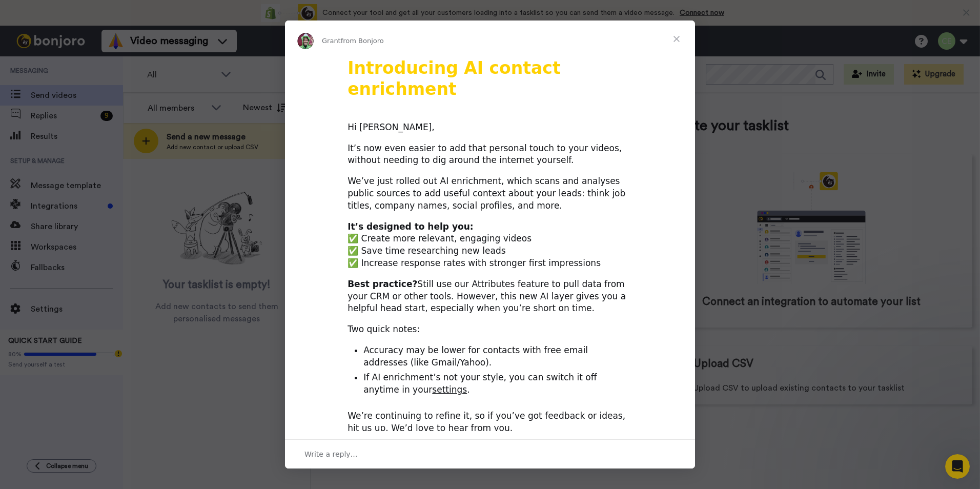 This screenshot has width=980, height=489. I want to click on span: from Bonjoro, so click(362, 40).